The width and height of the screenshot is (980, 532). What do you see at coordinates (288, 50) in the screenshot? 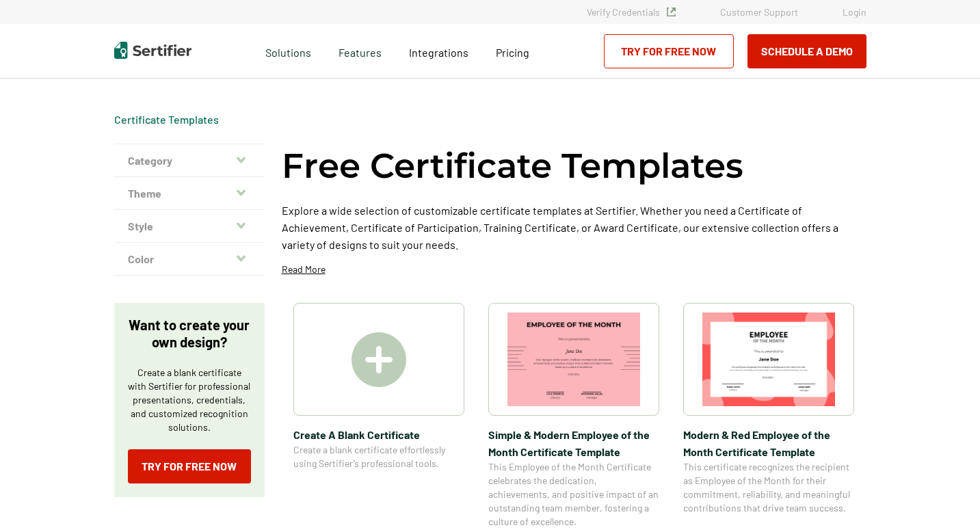
I see `span: Solutions` at bounding box center [288, 50].